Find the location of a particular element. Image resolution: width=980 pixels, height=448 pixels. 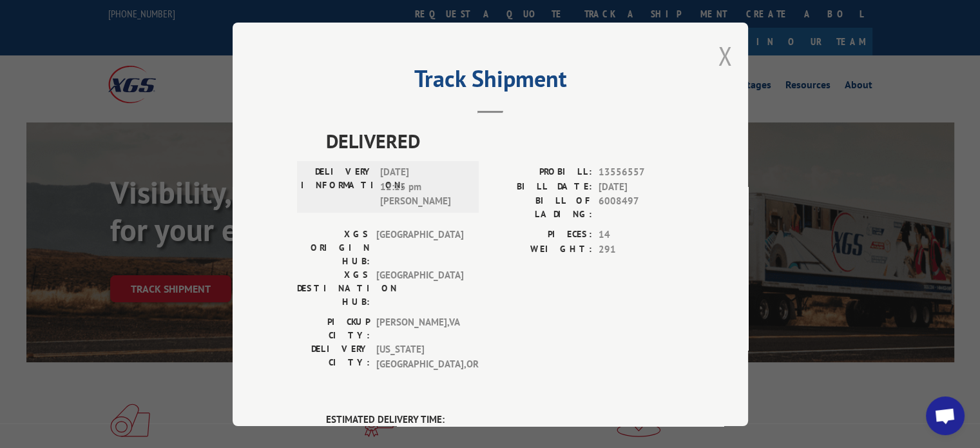

span: DELIVERED is located at coordinates (505, 140).